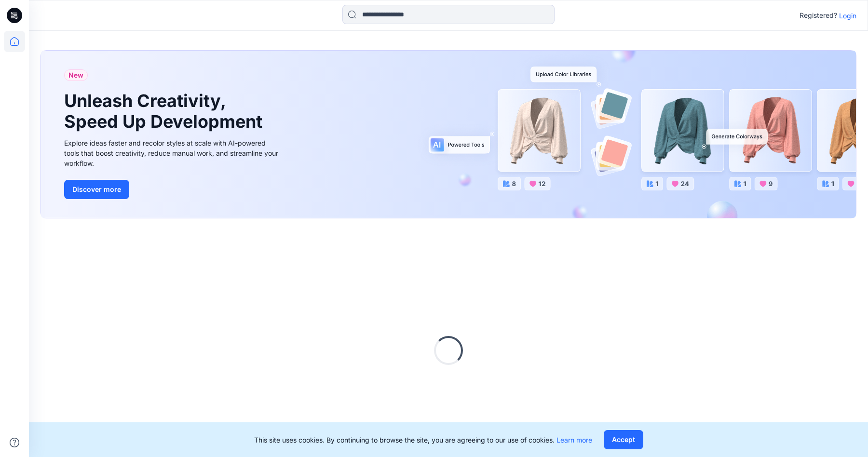 This screenshot has height=457, width=868. What do you see at coordinates (76, 75) in the screenshot?
I see `span: New` at bounding box center [76, 75].